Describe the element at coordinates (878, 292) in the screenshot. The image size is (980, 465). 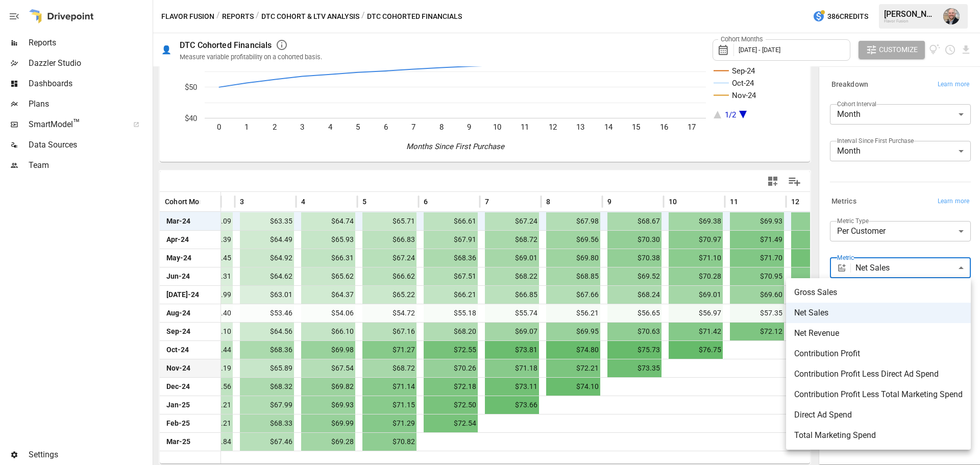
I see `span: Gross Sales` at that location.